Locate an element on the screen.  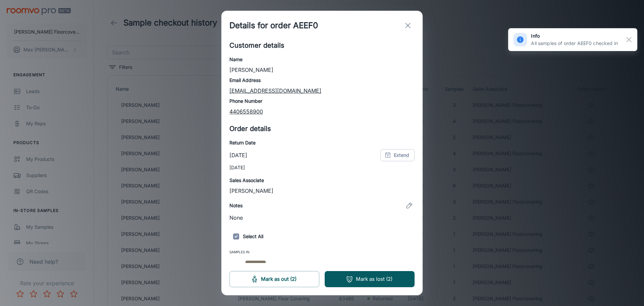
a: 4406558900 is located at coordinates (246, 111).